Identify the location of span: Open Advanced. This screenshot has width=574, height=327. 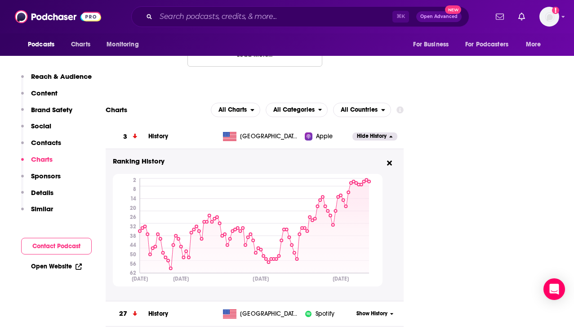
(439, 17).